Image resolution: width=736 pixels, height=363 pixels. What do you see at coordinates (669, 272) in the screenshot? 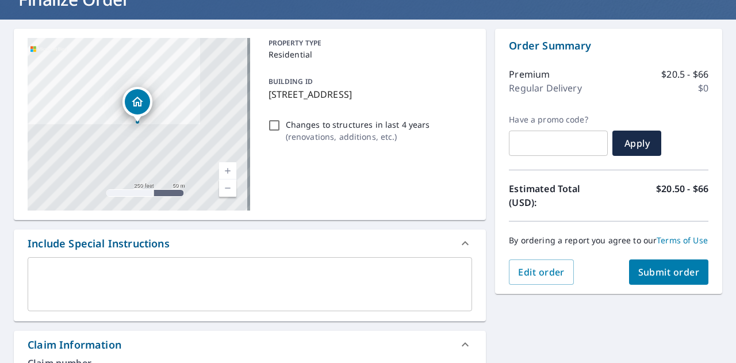
I see `span: Submit order` at bounding box center [669, 272].